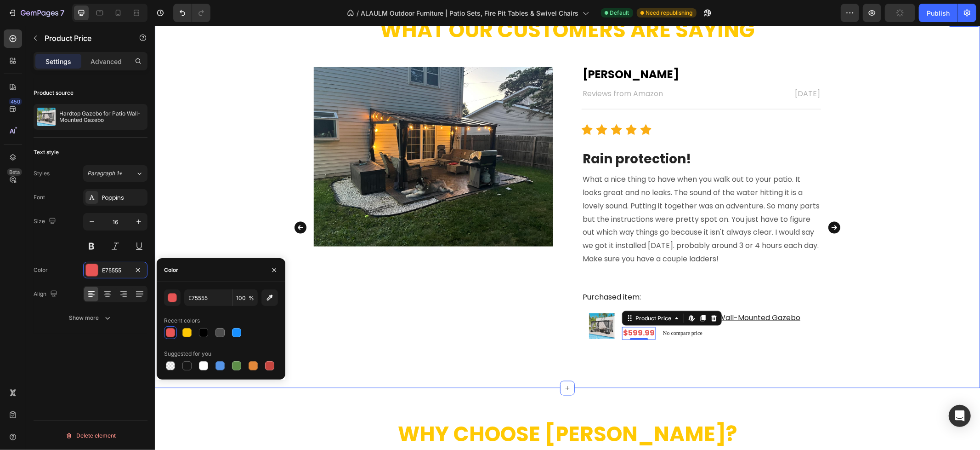 This screenshot has width=980, height=450. What do you see at coordinates (106, 61) in the screenshot?
I see `p: Advanced` at bounding box center [106, 61].